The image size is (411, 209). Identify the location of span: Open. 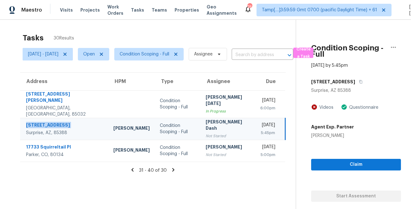
(89, 54).